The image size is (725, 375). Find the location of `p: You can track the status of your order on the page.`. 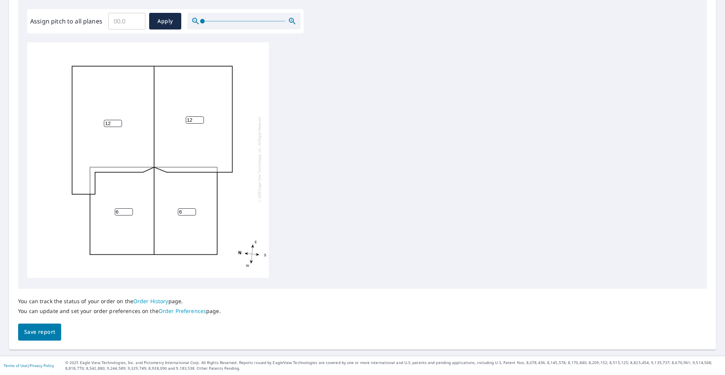

p: You can track the status of your order on the page. is located at coordinates (119, 301).